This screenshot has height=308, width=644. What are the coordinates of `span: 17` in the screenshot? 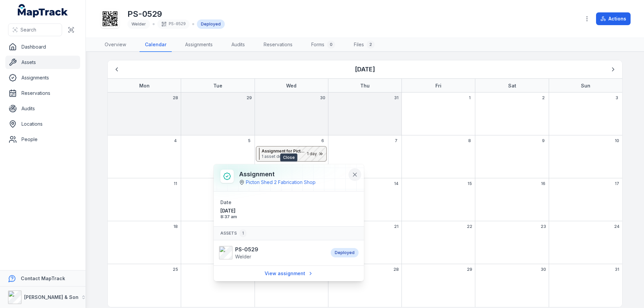 It's located at (617, 184).